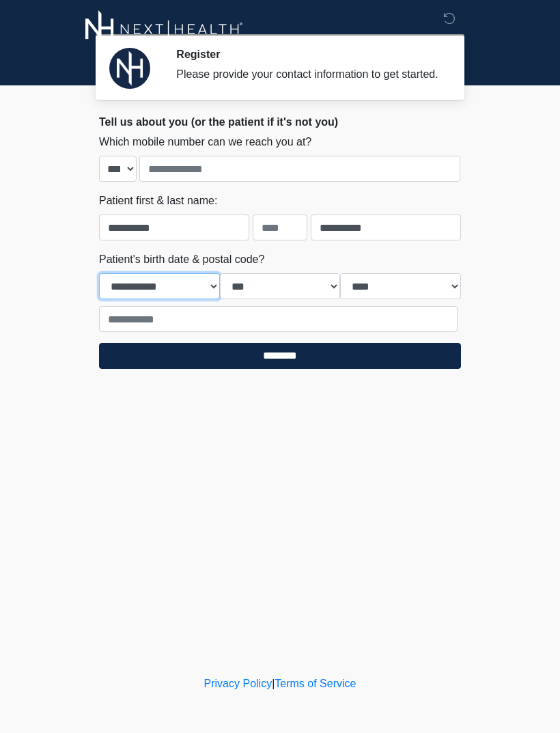 The width and height of the screenshot is (560, 733). I want to click on label: Patient's birth date & postal code?, so click(182, 260).